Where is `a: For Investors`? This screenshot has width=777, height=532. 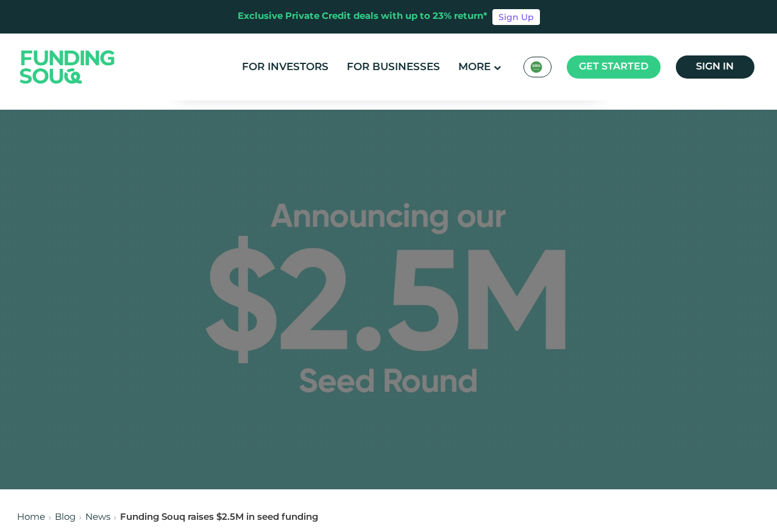 a: For Investors is located at coordinates (286, 67).